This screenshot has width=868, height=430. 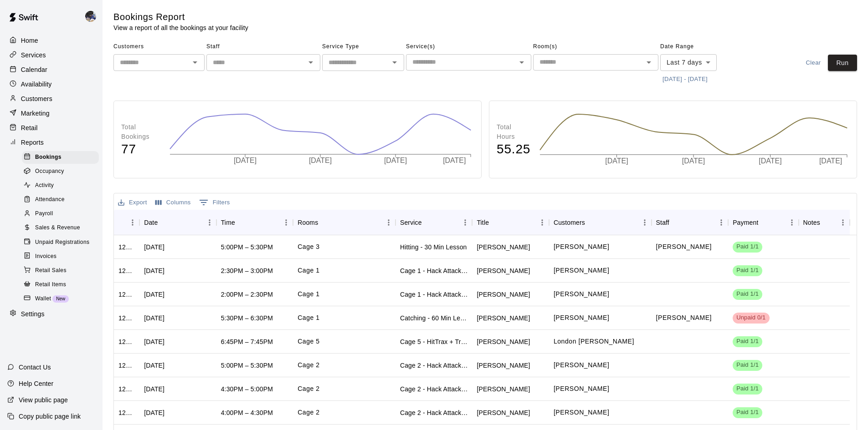 I want to click on p: Availability, so click(x=37, y=84).